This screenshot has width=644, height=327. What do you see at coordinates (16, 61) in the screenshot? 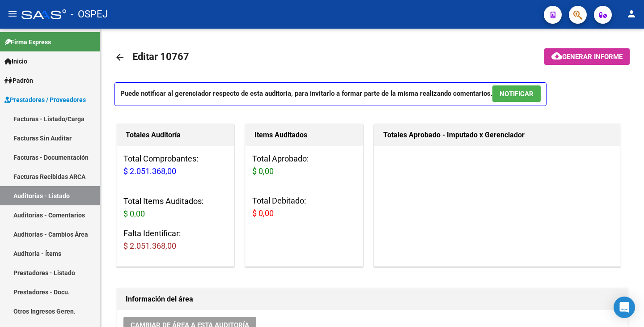
I see `span: Inicio` at bounding box center [16, 61].